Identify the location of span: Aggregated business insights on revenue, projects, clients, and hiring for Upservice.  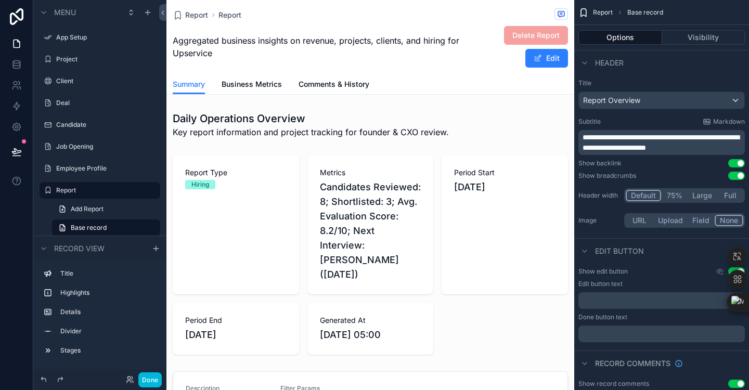
(317, 47).